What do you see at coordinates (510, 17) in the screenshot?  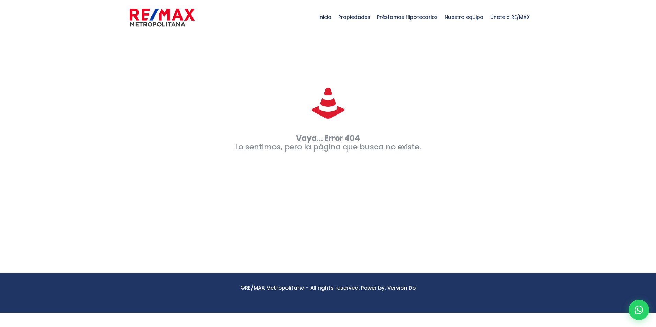 I see `span: Únete a RE/MAX` at bounding box center [510, 17].